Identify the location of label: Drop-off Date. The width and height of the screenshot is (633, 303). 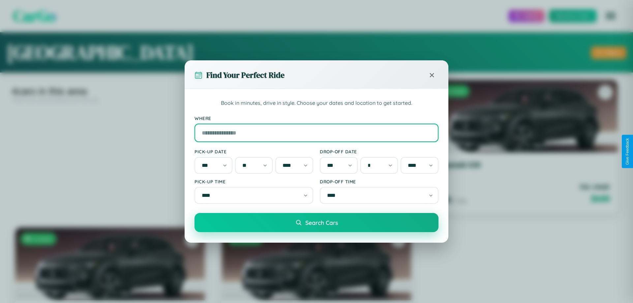
(379, 151).